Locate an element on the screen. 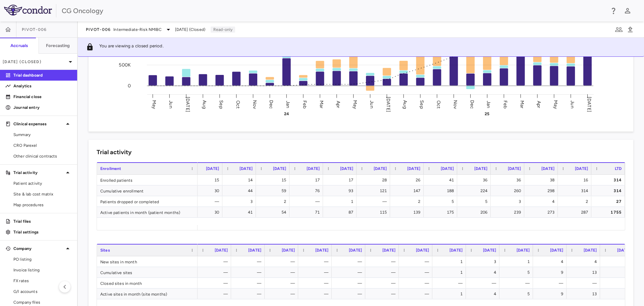 The width and height of the screenshot is (644, 306). div: 13 is located at coordinates (584, 294).